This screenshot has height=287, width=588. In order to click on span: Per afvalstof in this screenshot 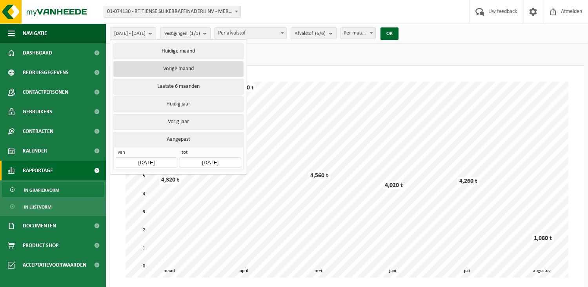, I will do `click(251, 33)`.